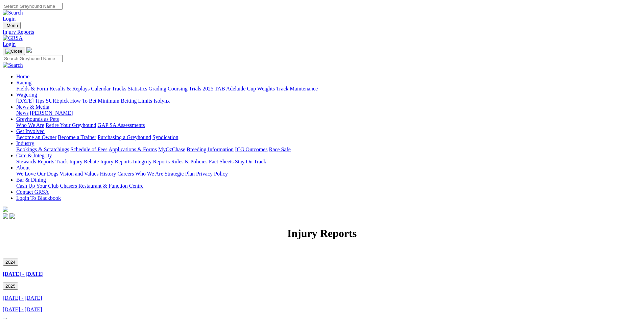 Image resolution: width=644 pixels, height=319 pixels. I want to click on a: Integrity Reports, so click(151, 162).